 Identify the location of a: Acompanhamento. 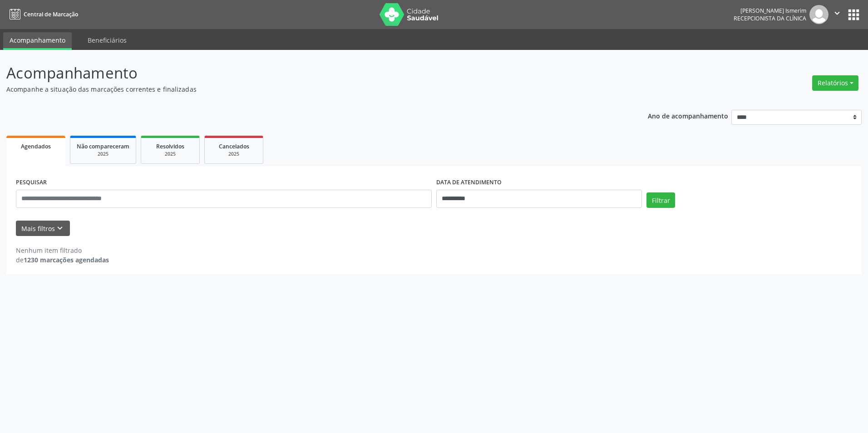
(37, 41).